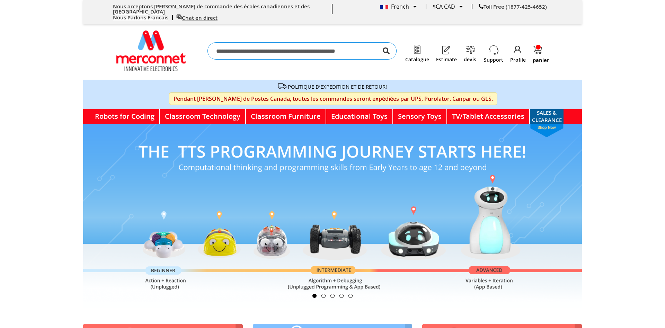 This screenshot has width=665, height=328. I want to click on img: Profile.png, so click(518, 50).